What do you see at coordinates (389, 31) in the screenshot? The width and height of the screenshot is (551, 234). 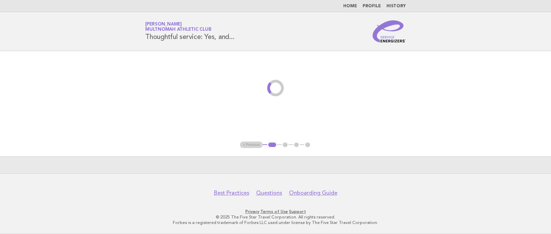 I see `img: Service Energizers` at bounding box center [389, 31].